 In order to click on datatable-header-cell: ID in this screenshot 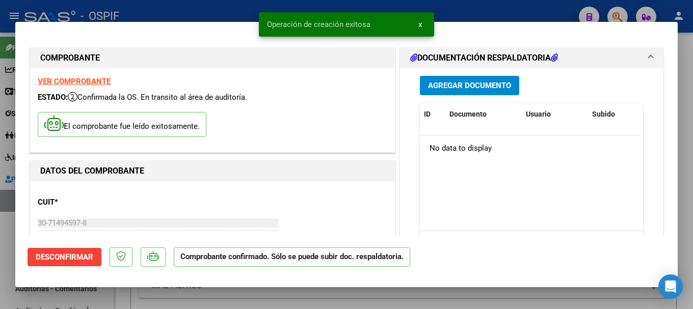, I will do `click(432, 114)`.